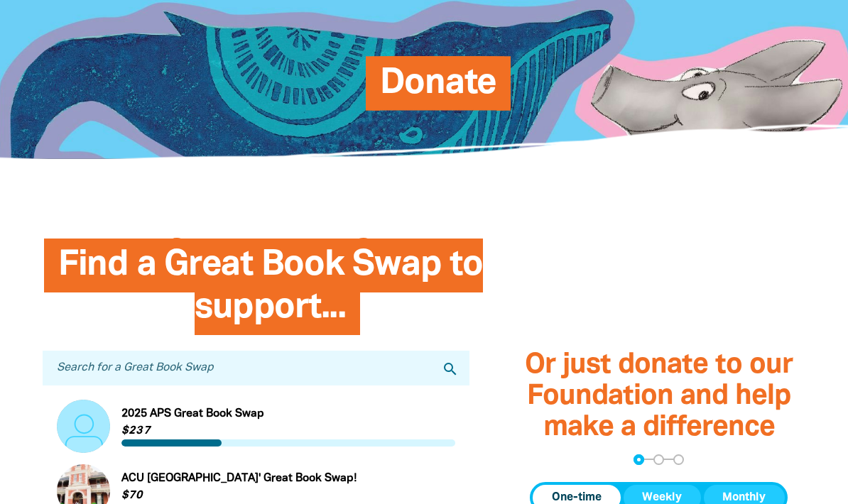  Describe the element at coordinates (438, 89) in the screenshot. I see `span: Donate` at that location.